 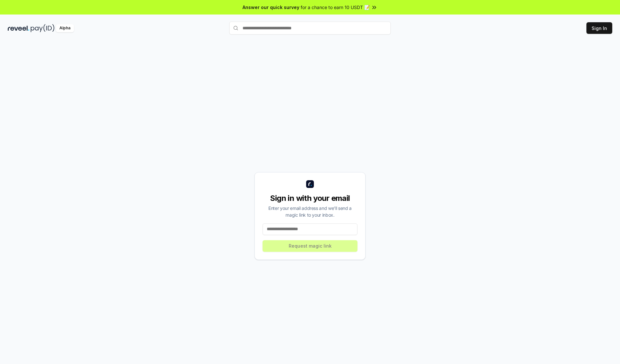 I want to click on div: Sign in with your email, so click(x=310, y=198).